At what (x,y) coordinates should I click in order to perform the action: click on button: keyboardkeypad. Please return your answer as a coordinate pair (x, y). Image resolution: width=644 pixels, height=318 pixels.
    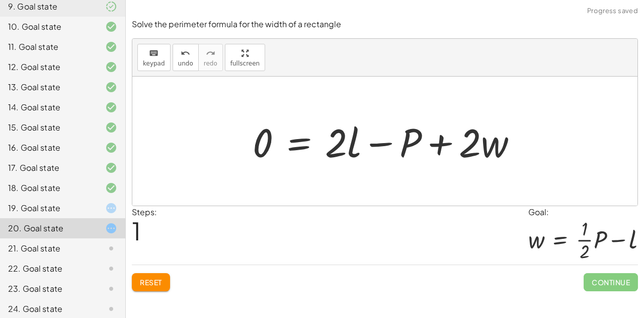
    Looking at the image, I should click on (154, 58).